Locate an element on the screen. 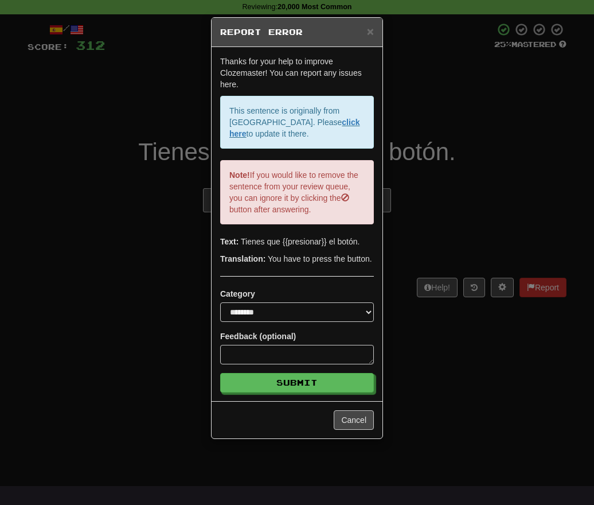  p: Tienes que {{presionar}} el botón. is located at coordinates (297, 241).